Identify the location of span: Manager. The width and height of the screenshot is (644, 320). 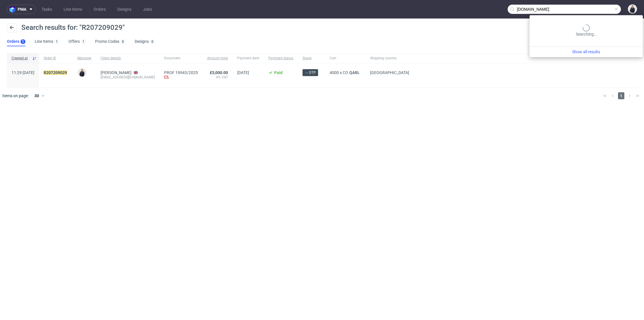
(84, 58).